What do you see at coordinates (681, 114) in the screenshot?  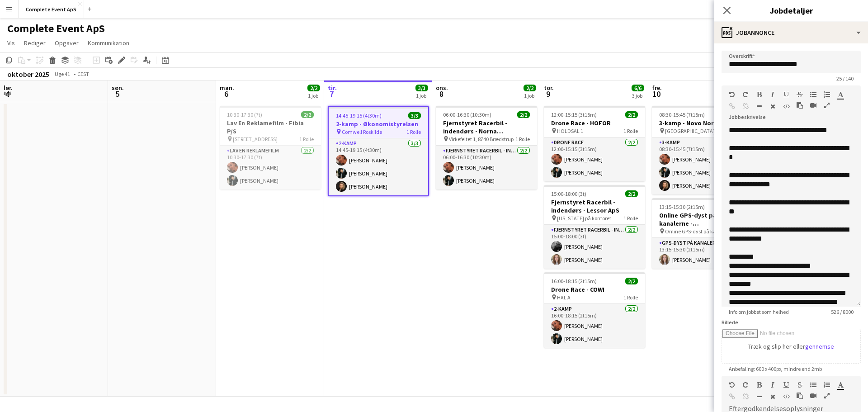 I see `span: 08:30-15:45 (7t15m)` at bounding box center [681, 114].